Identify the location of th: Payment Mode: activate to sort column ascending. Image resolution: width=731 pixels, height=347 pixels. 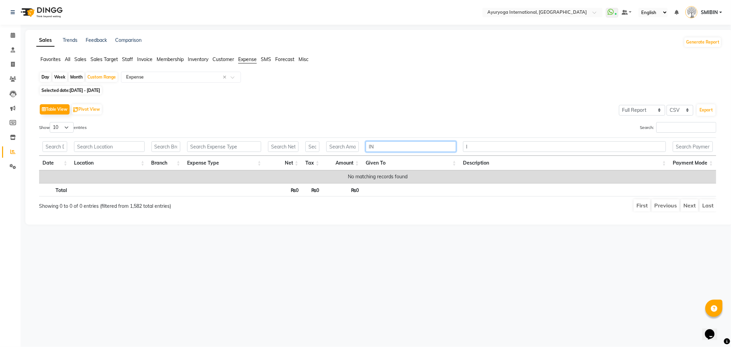
(692, 163).